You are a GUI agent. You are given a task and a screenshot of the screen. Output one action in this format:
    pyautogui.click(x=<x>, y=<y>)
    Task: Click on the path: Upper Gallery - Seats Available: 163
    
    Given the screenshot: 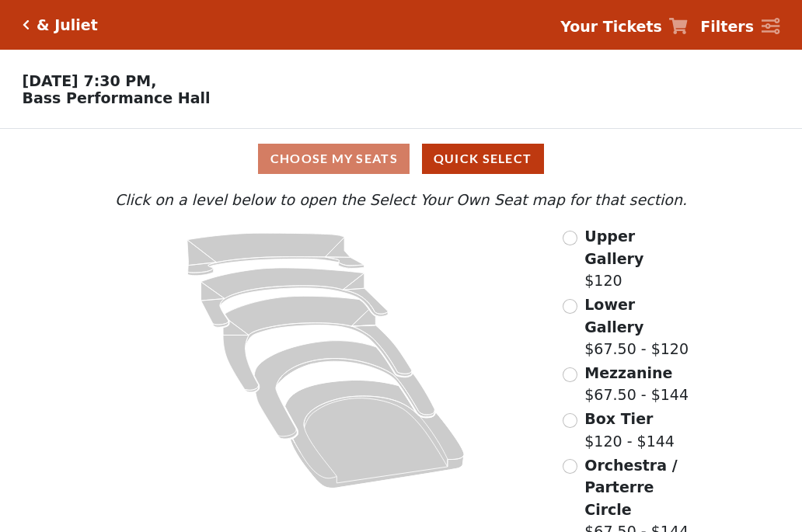 What is the action you would take?
    pyautogui.click(x=276, y=254)
    